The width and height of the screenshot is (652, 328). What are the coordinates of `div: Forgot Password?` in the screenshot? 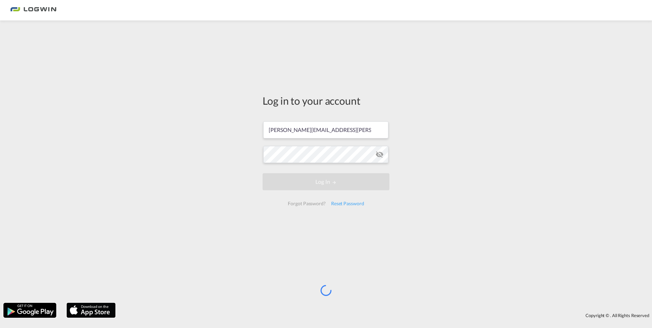 It's located at (307, 204).